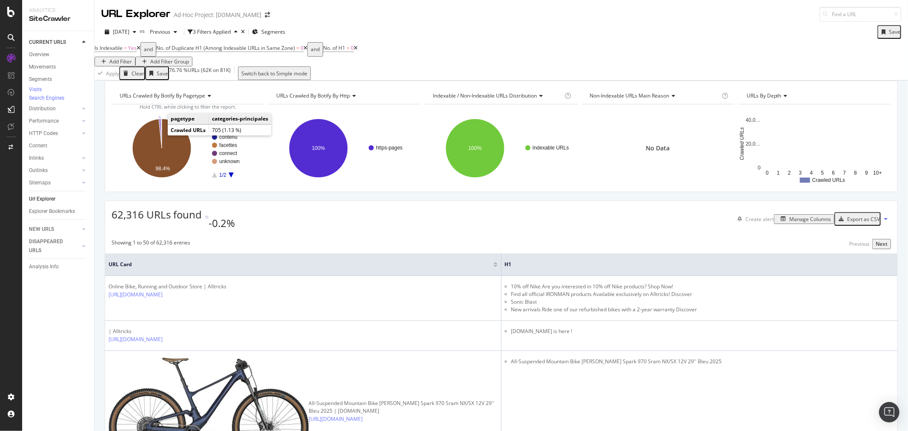 The height and width of the screenshot is (431, 908). Describe the element at coordinates (822, 173) in the screenshot. I see `text: 5` at that location.